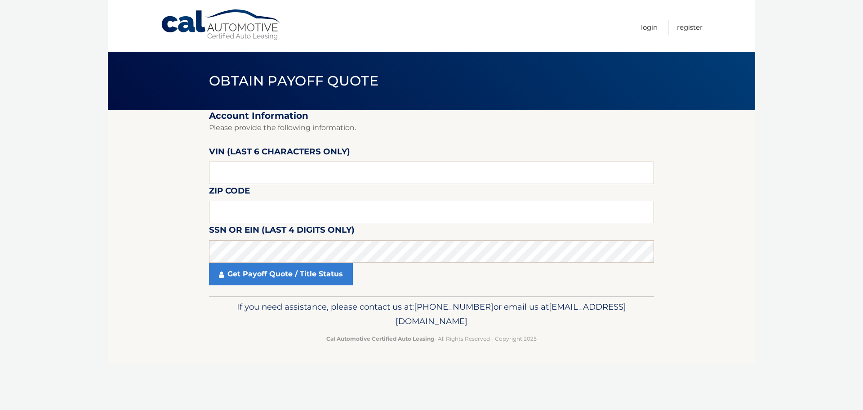  Describe the element at coordinates (229, 192) in the screenshot. I see `label: Zip Code` at that location.